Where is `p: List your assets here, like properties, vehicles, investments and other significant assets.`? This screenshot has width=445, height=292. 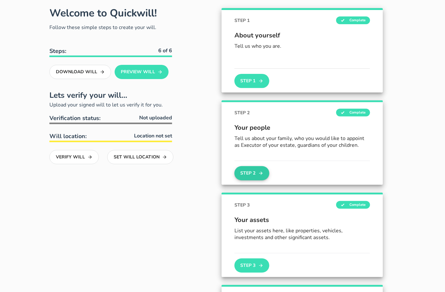
p: List your assets here, like properties, vehicles, investments and other significant assets. is located at coordinates (302, 235).